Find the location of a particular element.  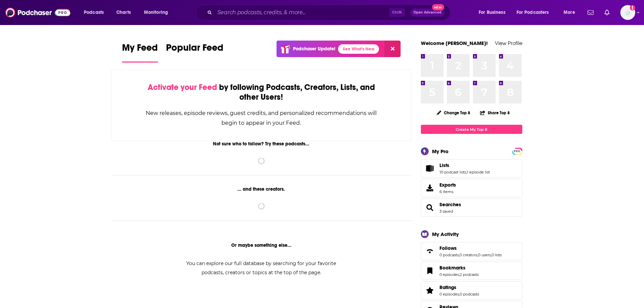

div: Search podcasts, credits, & more... is located at coordinates (330, 13).